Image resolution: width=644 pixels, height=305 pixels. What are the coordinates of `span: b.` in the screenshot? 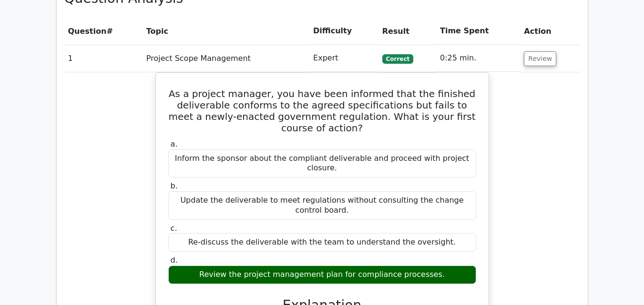 It's located at (174, 185).